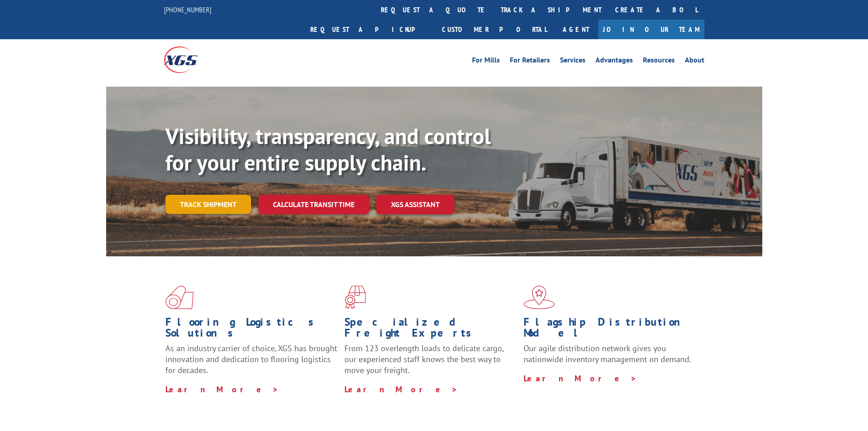 The image size is (868, 431). What do you see at coordinates (180, 298) in the screenshot?
I see `img: xgs-icon-total-supply-chain-intelligence-red` at bounding box center [180, 298].